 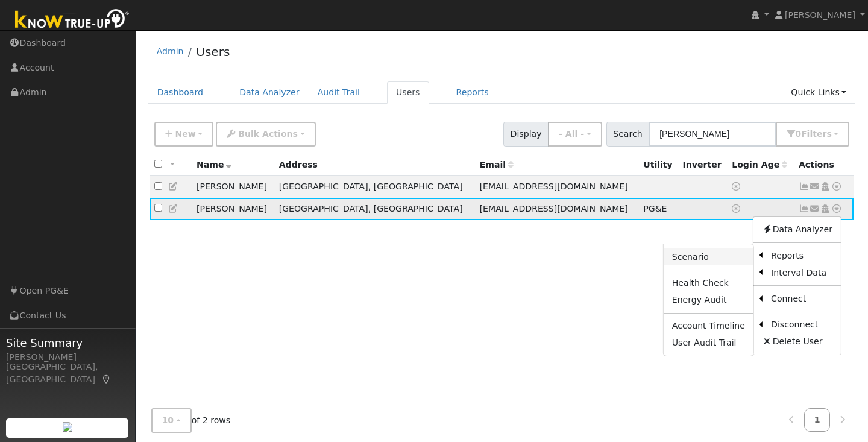 I want to click on div: Actions, so click(x=824, y=165).